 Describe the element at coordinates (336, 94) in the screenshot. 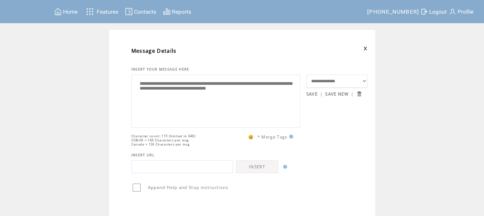

I see `a: SAVE NEW` at that location.